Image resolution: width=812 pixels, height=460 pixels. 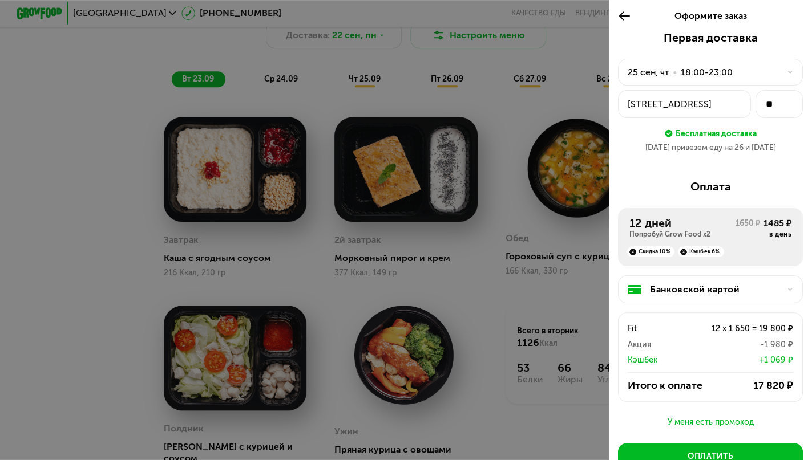 What do you see at coordinates (777, 224) in the screenshot?
I see `div: 1485 ₽` at bounding box center [777, 224].